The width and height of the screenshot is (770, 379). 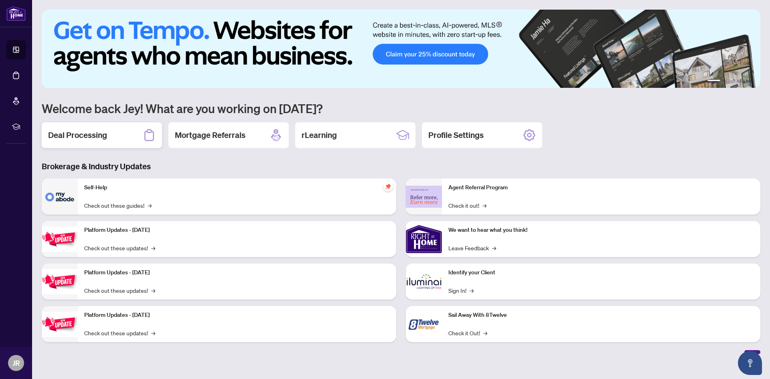 What do you see at coordinates (16, 13) in the screenshot?
I see `img: logo` at bounding box center [16, 13].